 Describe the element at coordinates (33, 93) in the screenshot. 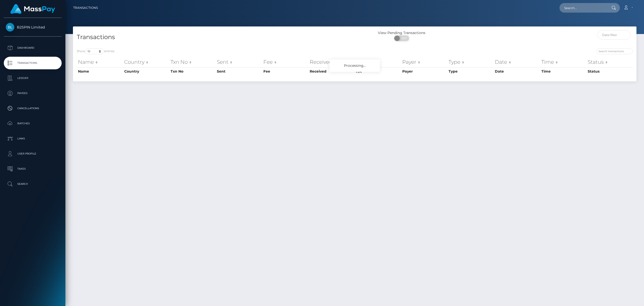

I see `p: Payees` at that location.